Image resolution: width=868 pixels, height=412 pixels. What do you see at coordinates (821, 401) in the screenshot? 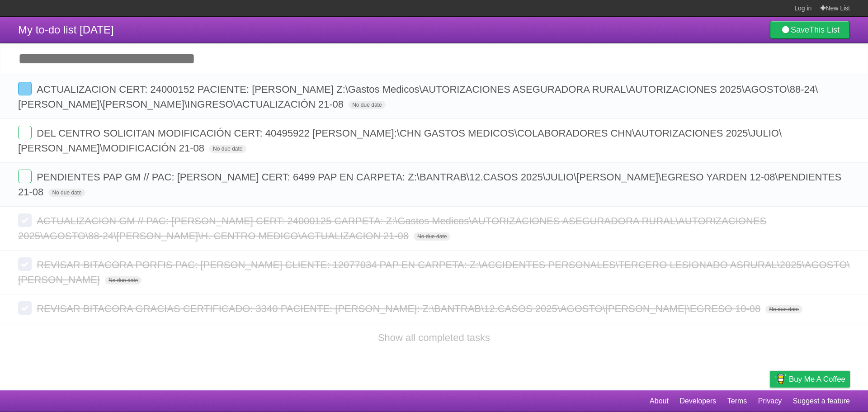
I see `a: Suggest a feature` at bounding box center [821, 401].